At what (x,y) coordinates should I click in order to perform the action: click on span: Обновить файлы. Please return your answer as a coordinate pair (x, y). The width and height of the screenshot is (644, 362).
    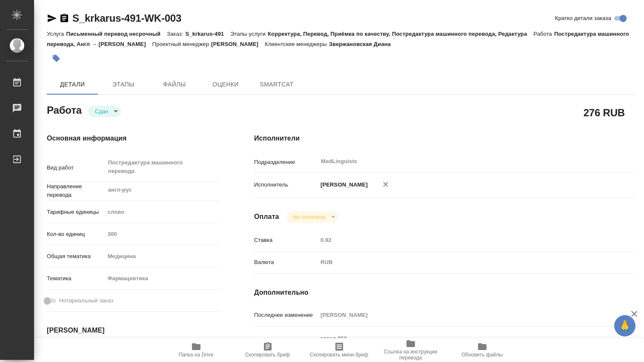
    Looking at the image, I should click on (482, 355).